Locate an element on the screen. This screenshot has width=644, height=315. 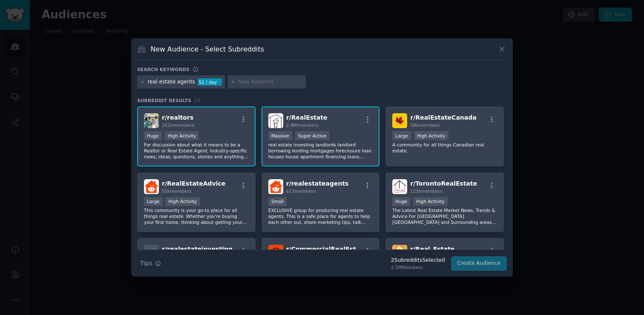
span: 125k members is located at coordinates (426, 191).